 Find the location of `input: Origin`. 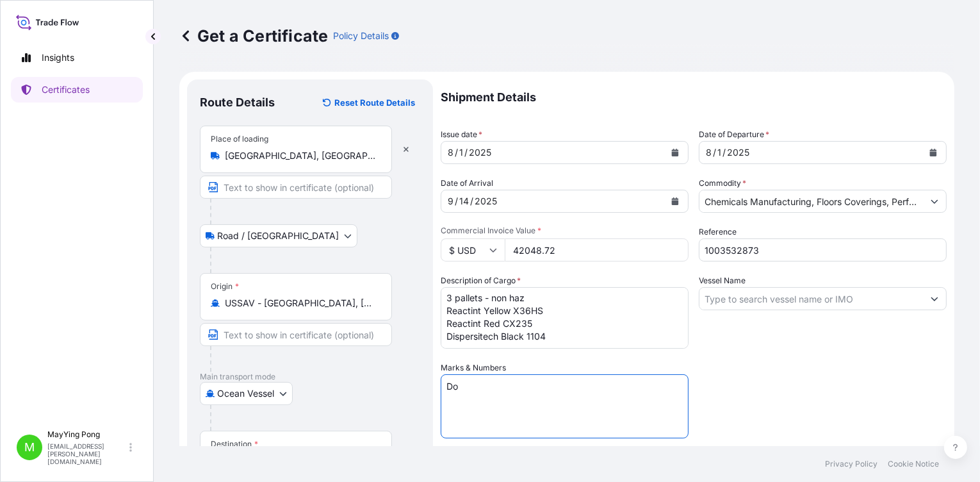

input: Origin is located at coordinates (300, 303).